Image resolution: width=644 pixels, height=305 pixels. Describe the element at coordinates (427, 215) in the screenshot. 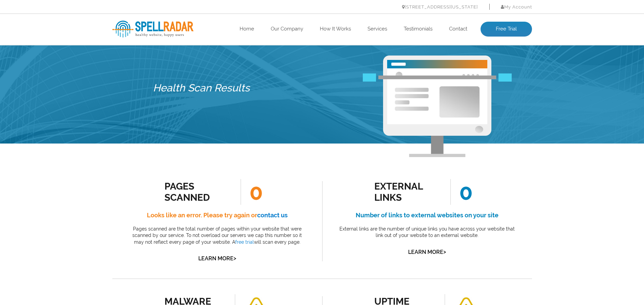

I see `h4: Number of links to external websites on your site` at that location.